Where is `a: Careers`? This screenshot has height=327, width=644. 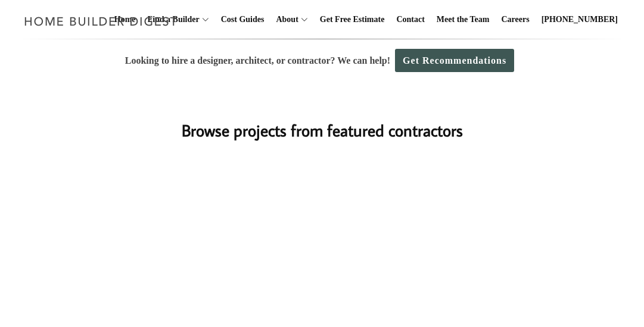 a: Careers is located at coordinates (516, 19).